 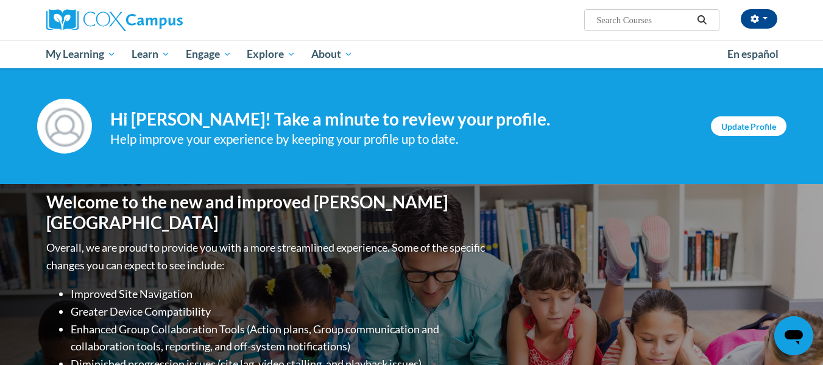 I want to click on img: Cox Campus, so click(x=115, y=20).